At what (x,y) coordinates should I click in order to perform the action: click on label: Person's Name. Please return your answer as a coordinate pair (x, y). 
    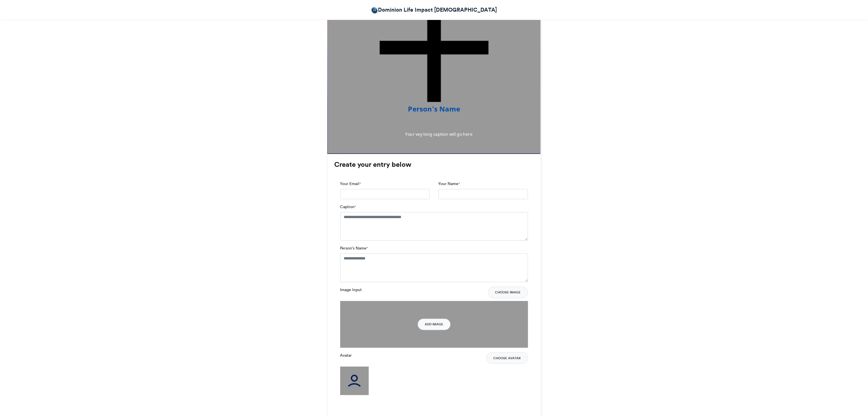
    Looking at the image, I should click on (354, 248).